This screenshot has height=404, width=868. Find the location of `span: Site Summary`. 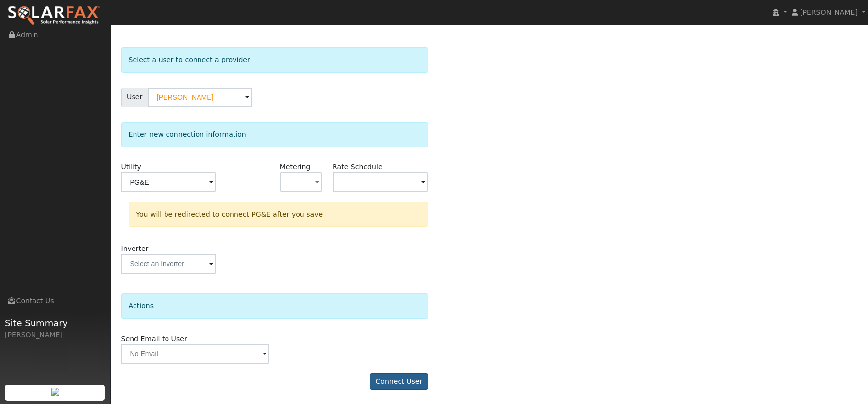

span: Site Summary is located at coordinates (55, 324).